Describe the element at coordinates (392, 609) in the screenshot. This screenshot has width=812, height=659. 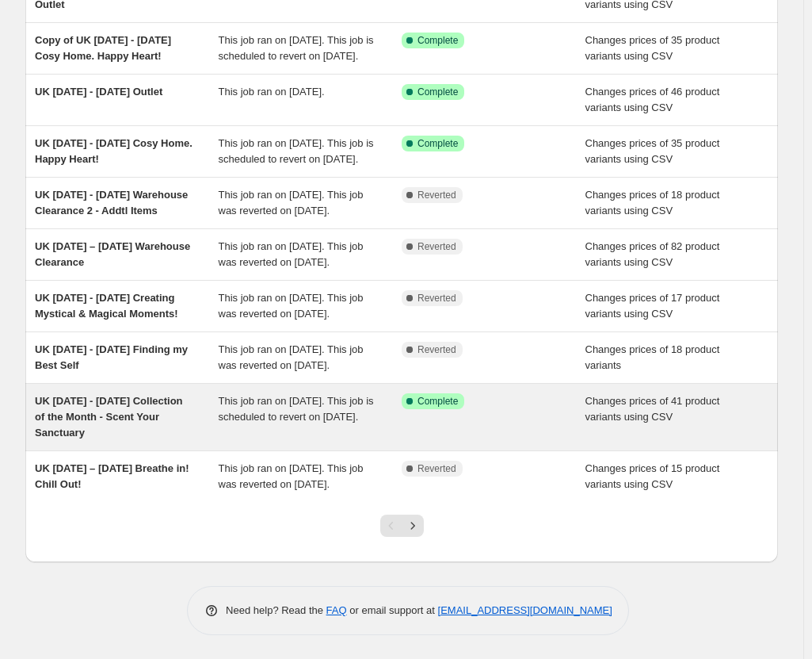
I see `span: or email support at` at that location.